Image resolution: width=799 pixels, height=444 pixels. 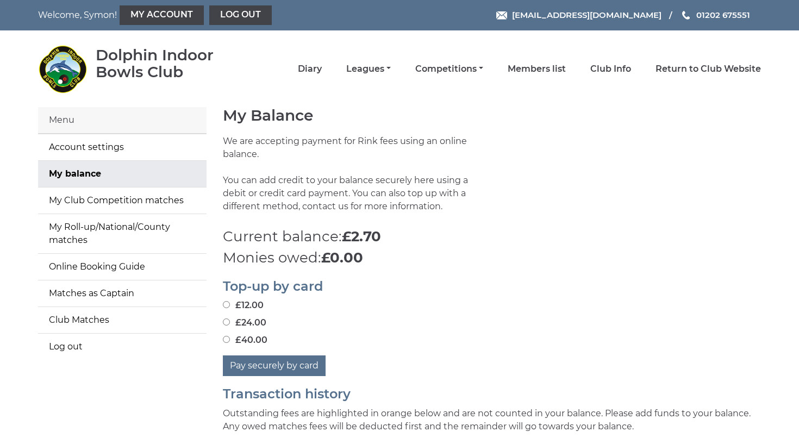 I want to click on p: Current balance:, so click(x=492, y=236).